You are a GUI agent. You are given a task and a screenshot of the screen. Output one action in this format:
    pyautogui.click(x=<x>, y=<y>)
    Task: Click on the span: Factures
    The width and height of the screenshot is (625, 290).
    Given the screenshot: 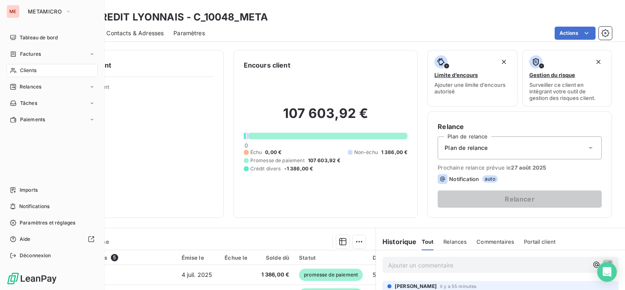 What is the action you would take?
    pyautogui.click(x=30, y=54)
    